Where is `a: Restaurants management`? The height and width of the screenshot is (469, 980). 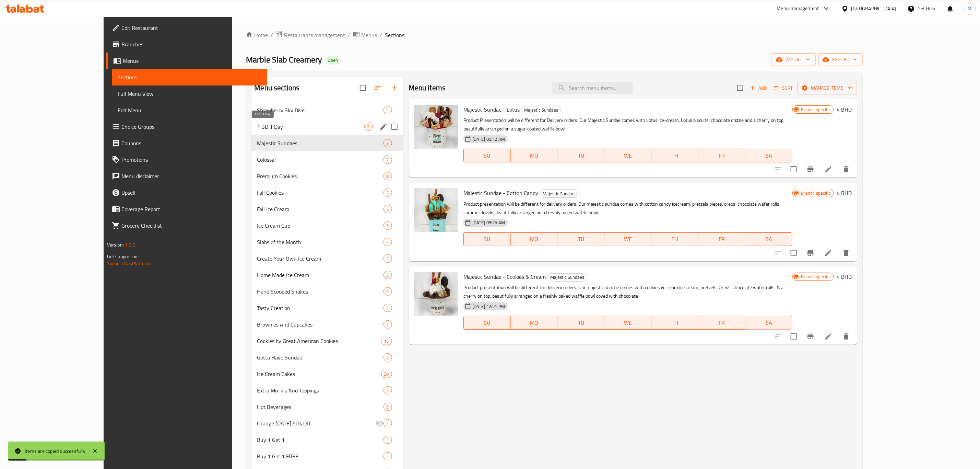 a: Restaurants management is located at coordinates (311, 35).